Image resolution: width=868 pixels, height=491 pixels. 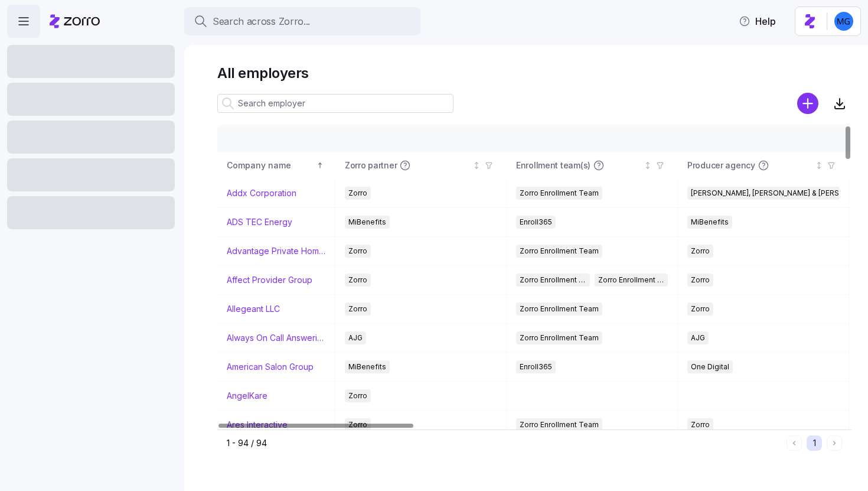 What do you see at coordinates (757, 21) in the screenshot?
I see `span: Help` at bounding box center [757, 21].